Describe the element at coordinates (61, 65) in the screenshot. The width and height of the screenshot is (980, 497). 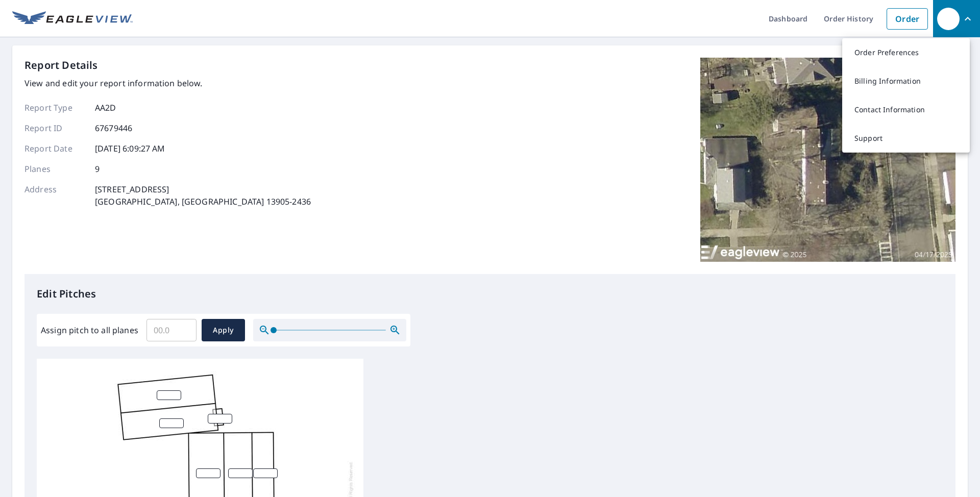
I see `p: Report Details` at that location.